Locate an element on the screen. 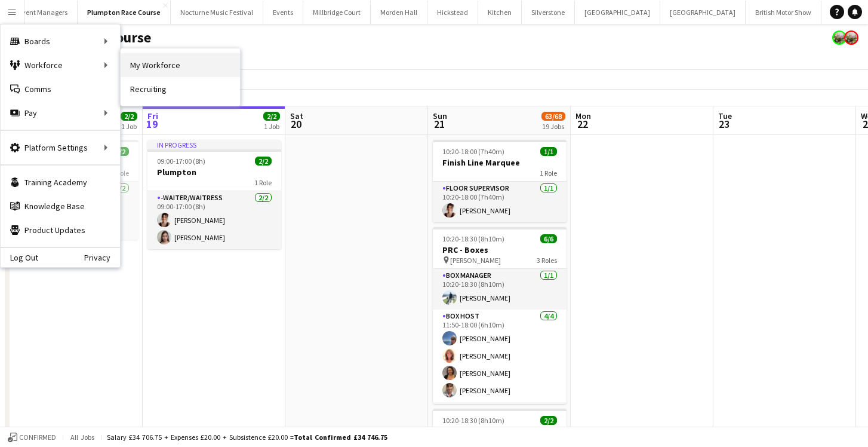 Image resolution: width=868 pixels, height=447 pixels. span: 23 is located at coordinates (724, 123).